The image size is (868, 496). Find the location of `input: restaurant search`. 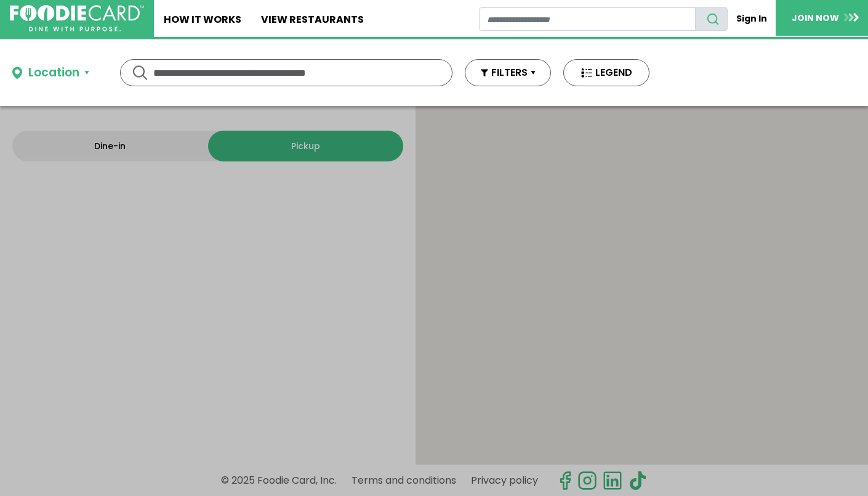

input: restaurant search is located at coordinates (588, 19).